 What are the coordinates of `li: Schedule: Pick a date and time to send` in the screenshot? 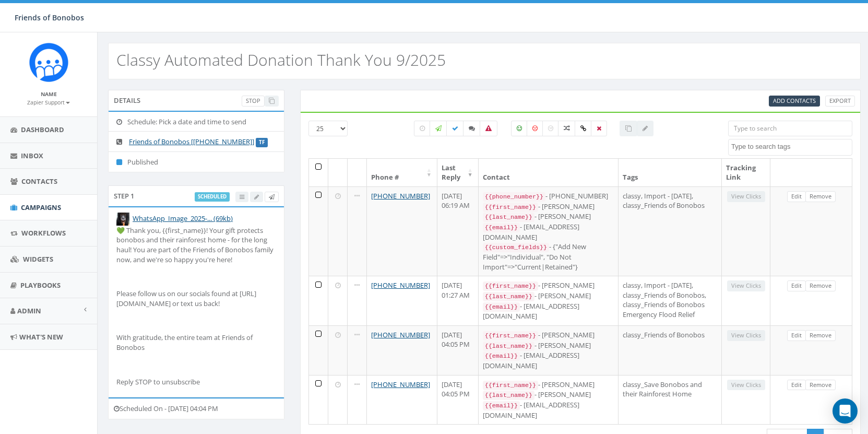 It's located at (196, 122).